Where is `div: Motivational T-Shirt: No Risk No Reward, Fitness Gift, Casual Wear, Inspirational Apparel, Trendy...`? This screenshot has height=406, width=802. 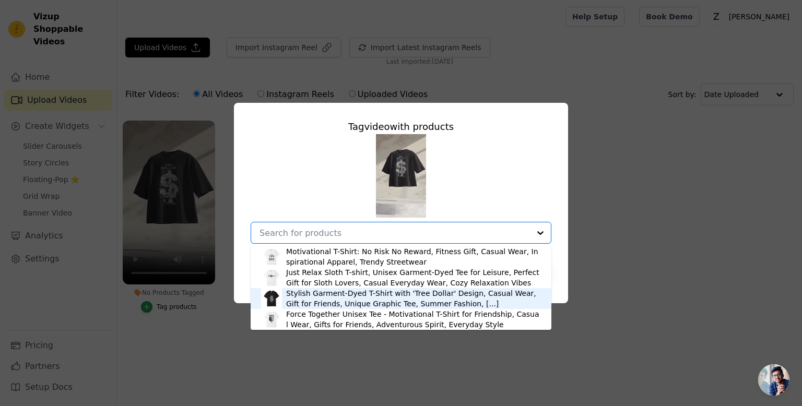 div: Motivational T-Shirt: No Risk No Reward, Fitness Gift, Casual Wear, Inspirational Apparel, Trendy... is located at coordinates (414, 257).